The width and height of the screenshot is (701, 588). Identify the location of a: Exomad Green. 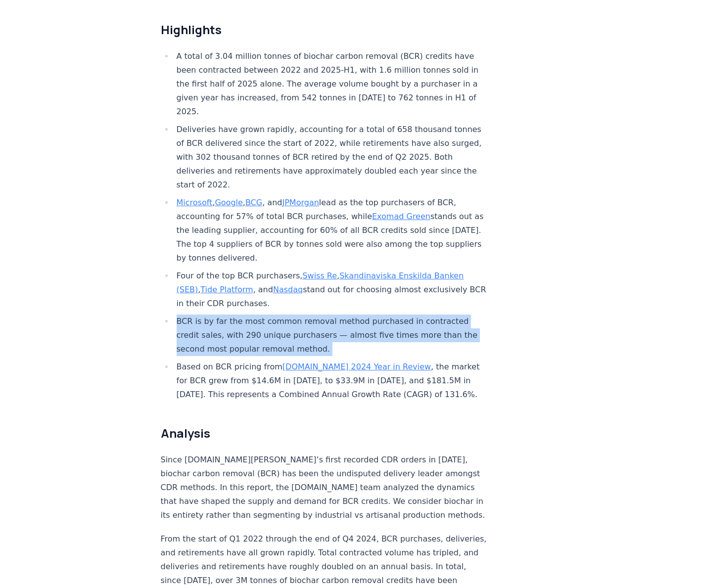
(402, 216).